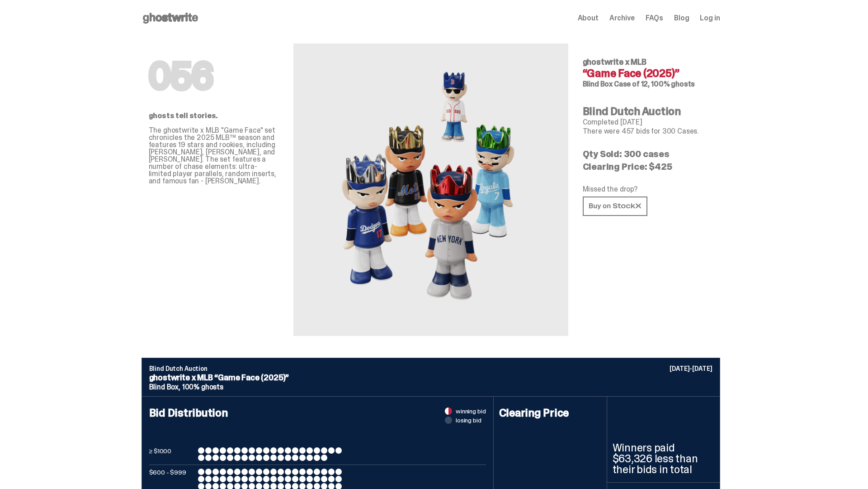 The width and height of the screenshot is (868, 489). I want to click on span: Case of 12, 100% ghosts, so click(654, 84).